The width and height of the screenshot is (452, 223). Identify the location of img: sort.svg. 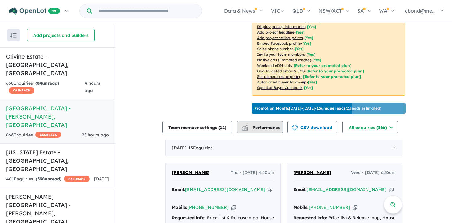
(14, 35).